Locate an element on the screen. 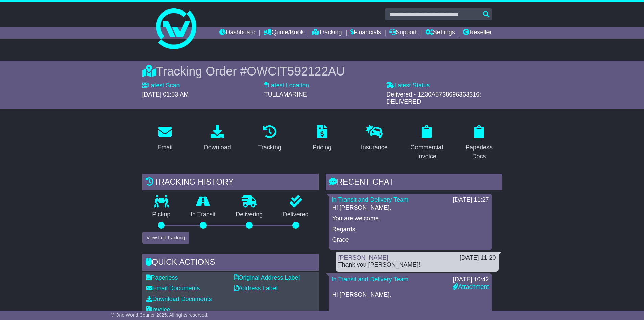  a: Insurance is located at coordinates (374, 139).